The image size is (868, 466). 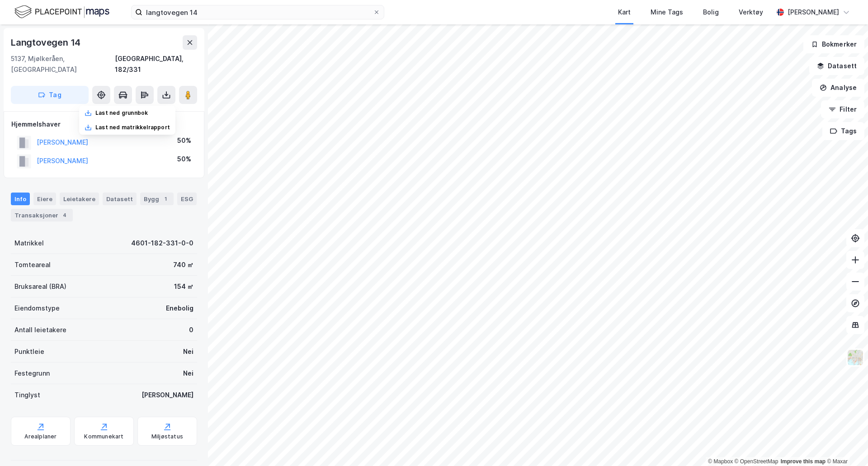 I want to click on div: Info, so click(x=20, y=199).